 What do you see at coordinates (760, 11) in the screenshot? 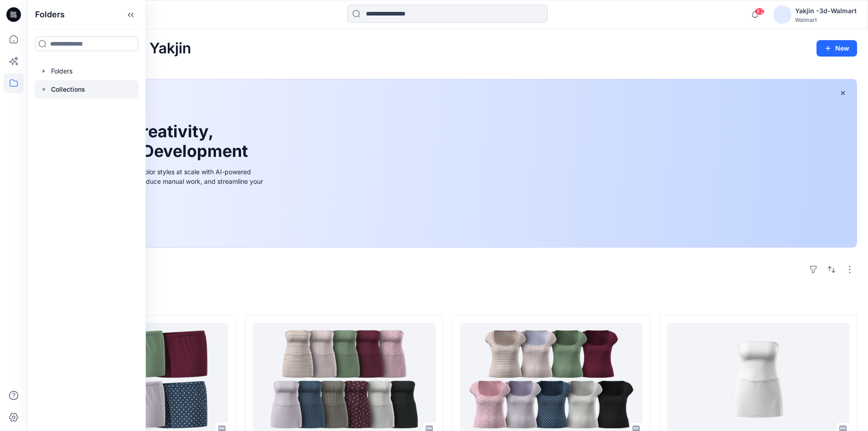
I see `span: 82` at bounding box center [760, 11].